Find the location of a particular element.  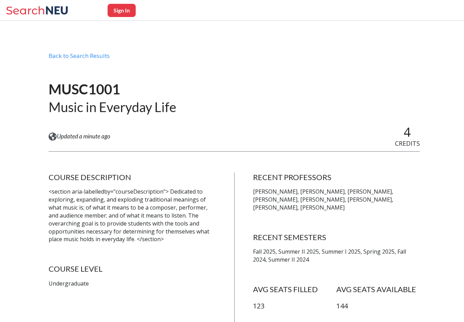

p: Undergraduate is located at coordinates (132, 284).